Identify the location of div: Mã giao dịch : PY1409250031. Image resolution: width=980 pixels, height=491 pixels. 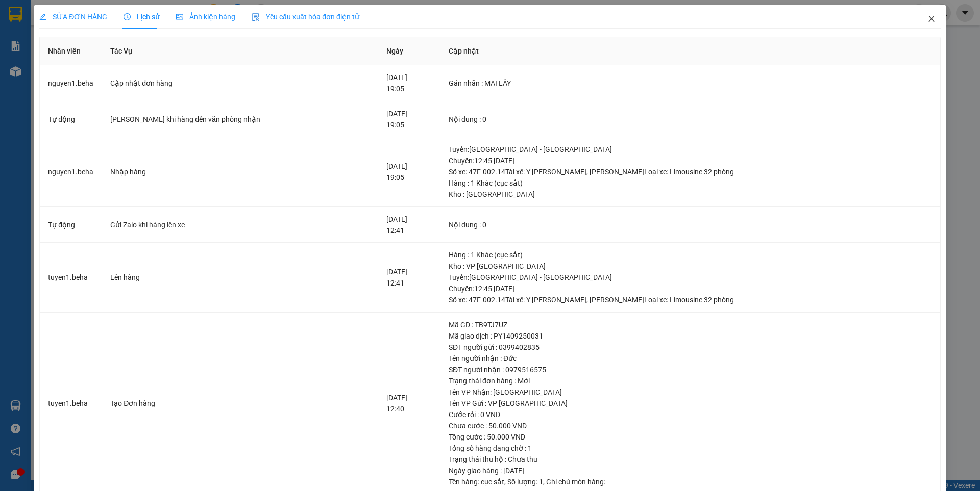
(690, 336).